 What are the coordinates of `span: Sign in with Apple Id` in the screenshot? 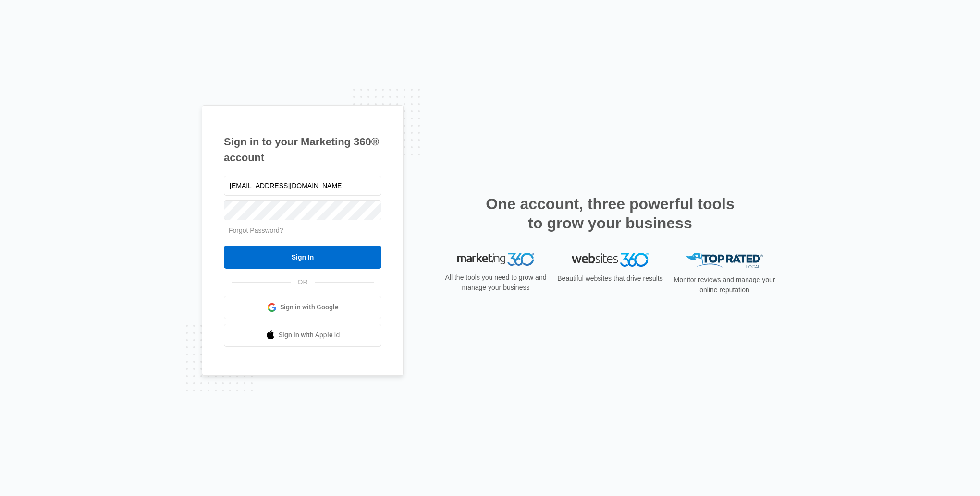 It's located at (309, 335).